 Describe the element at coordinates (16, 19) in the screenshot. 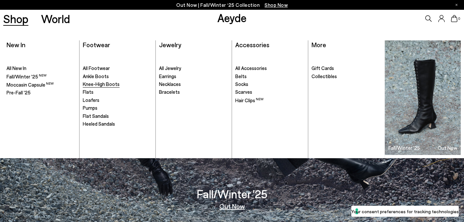

I see `a: Shop` at that location.